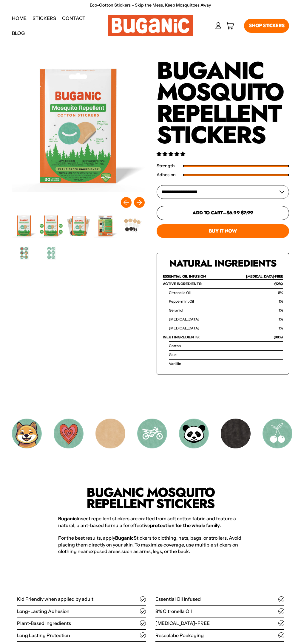 Image resolution: width=301 pixels, height=644 pixels. Describe the element at coordinates (176, 310) in the screenshot. I see `span: Geraniol` at that location.